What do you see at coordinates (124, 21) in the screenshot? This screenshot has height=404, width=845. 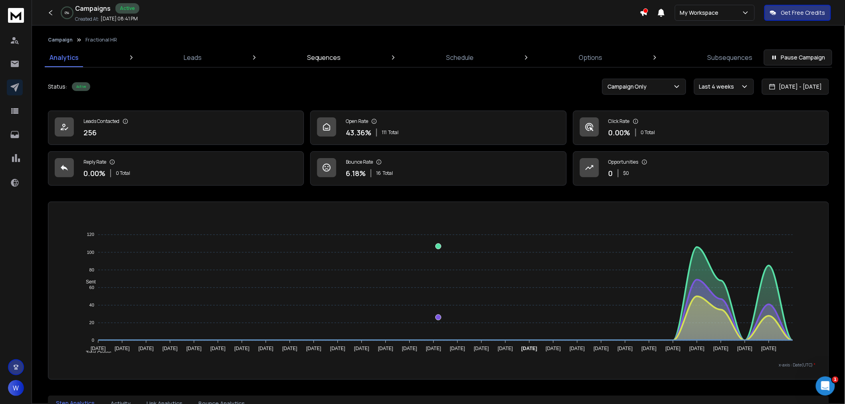 I see `img: Profile image for Raj` at bounding box center [124, 21].